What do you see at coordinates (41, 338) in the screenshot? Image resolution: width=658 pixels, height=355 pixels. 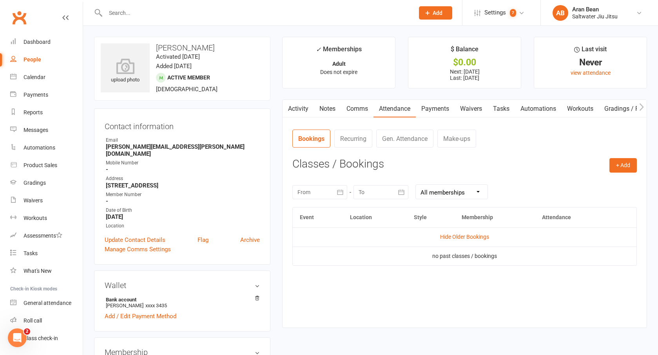 I see `div: Class check-in` at bounding box center [41, 338].